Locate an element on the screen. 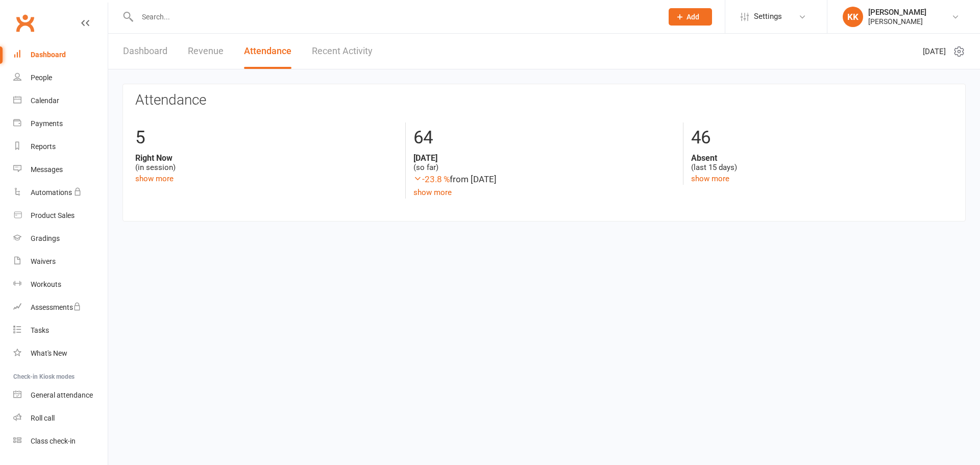  div: People is located at coordinates (41, 78).